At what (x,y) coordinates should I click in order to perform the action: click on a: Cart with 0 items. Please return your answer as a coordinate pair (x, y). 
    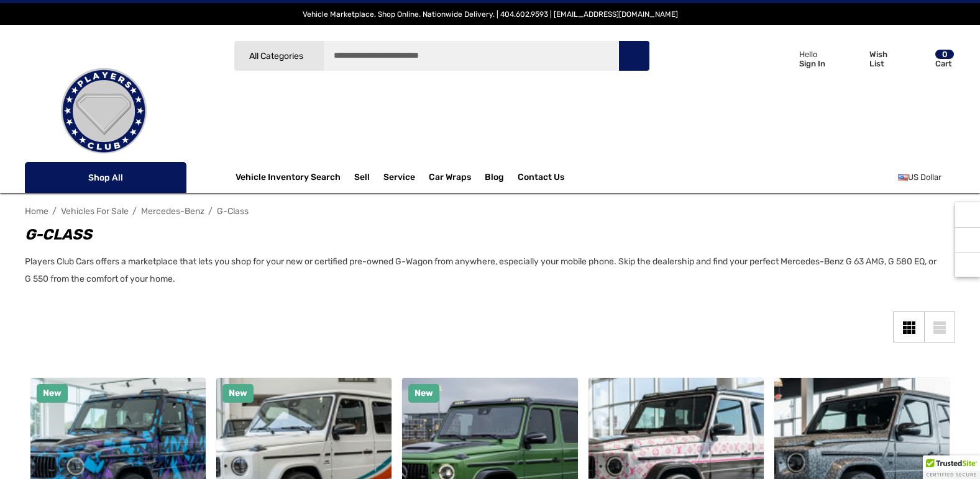
    Looking at the image, I should click on (929, 61).